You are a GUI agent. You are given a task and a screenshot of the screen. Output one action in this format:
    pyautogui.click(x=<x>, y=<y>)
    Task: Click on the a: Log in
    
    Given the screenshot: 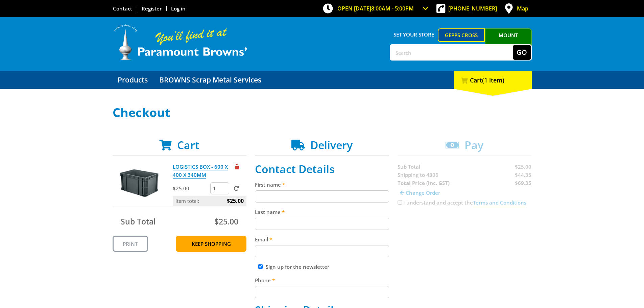 What is the action you would take?
    pyautogui.click(x=178, y=8)
    